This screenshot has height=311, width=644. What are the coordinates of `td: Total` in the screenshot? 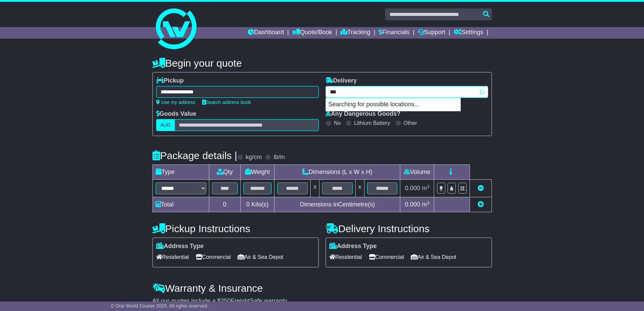 It's located at (180, 205).